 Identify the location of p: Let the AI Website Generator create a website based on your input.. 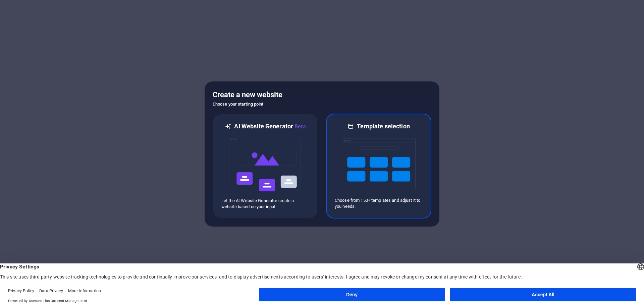
(265, 204).